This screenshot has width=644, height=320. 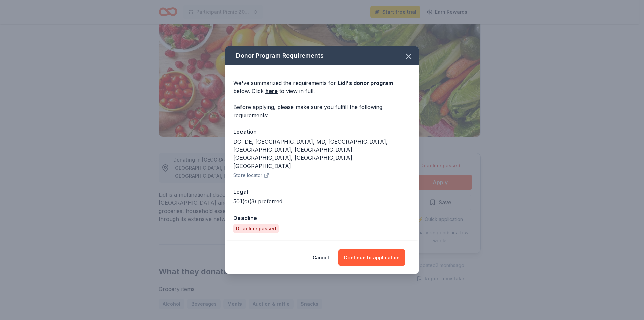 I want to click on div: We've summarized the requirements for below. Click to view in full., so click(x=322, y=87).